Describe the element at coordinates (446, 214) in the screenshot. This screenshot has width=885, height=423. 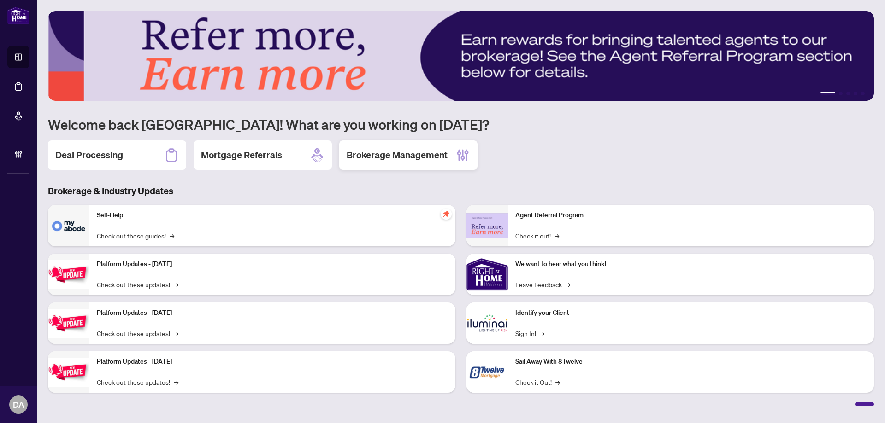
I see `span: pushpin` at that location.